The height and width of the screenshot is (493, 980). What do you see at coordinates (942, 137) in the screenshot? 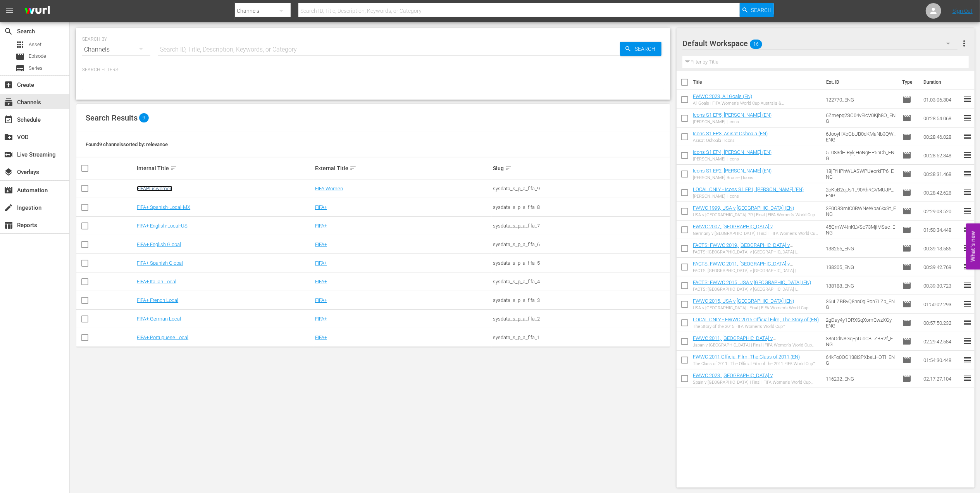
I see `td: 00:28:46.028` at bounding box center [942, 137].